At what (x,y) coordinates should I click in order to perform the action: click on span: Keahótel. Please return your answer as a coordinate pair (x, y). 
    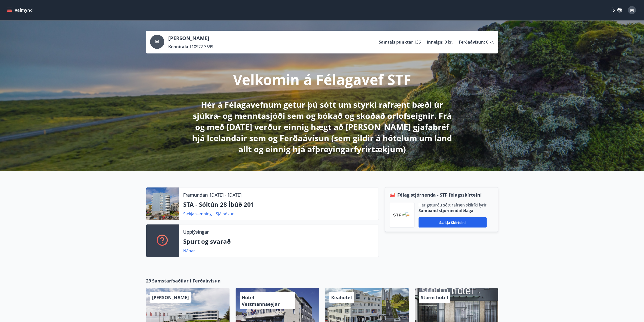
    Looking at the image, I should click on (342, 298).